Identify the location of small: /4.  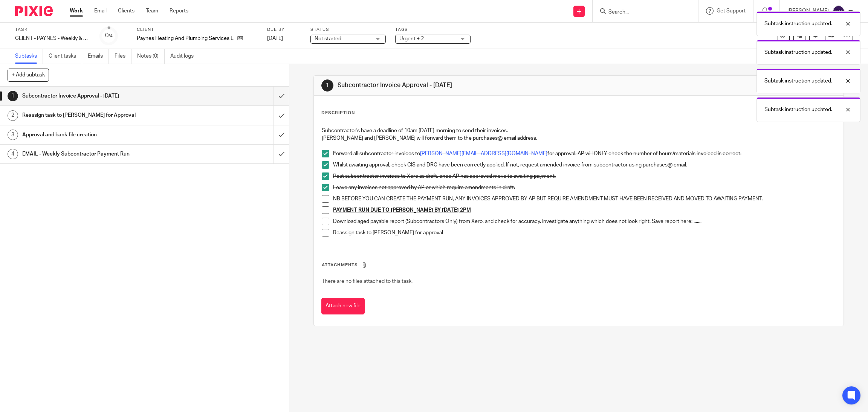
(110, 36).